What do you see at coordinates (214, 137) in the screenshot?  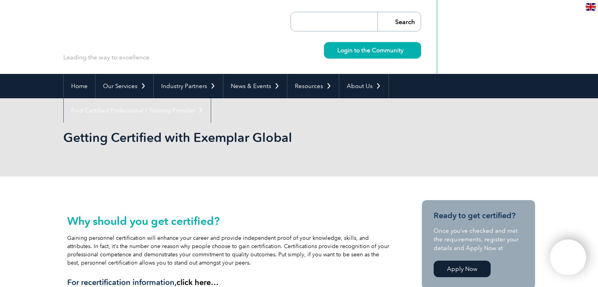 I see `h1: Getting Certified with Exemplar Global` at bounding box center [214, 137].